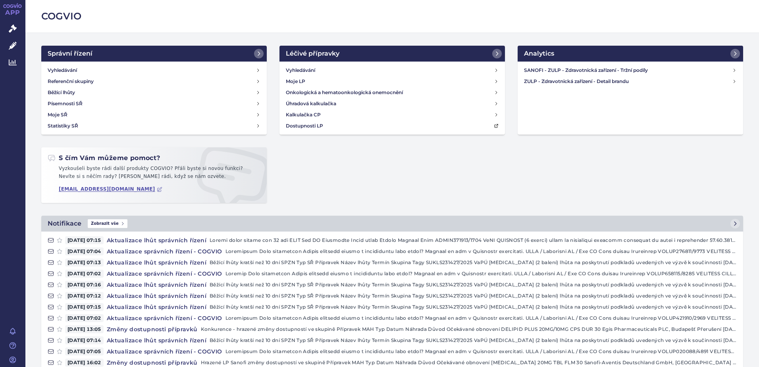 Image resolution: width=759 pixels, height=367 pixels. What do you see at coordinates (630, 54) in the screenshot?
I see `a: Analytics` at bounding box center [630, 54].